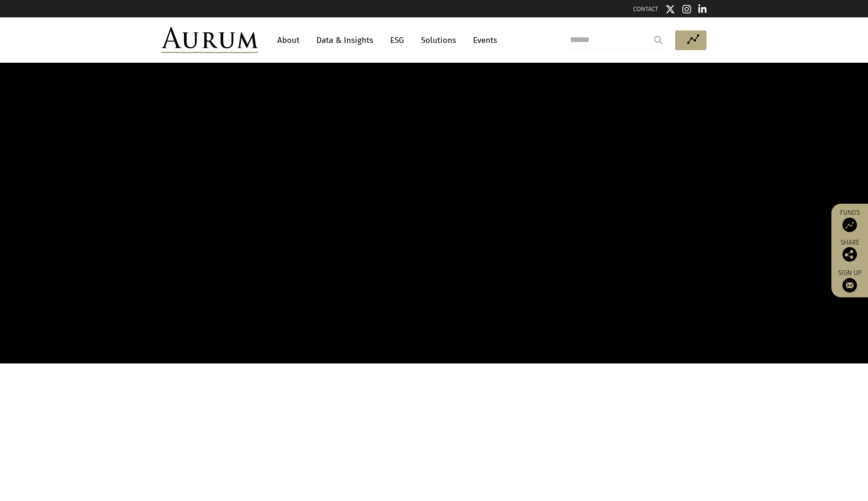 The image size is (868, 501). What do you see at coordinates (850, 280) in the screenshot?
I see `a: Sign up` at bounding box center [850, 280].